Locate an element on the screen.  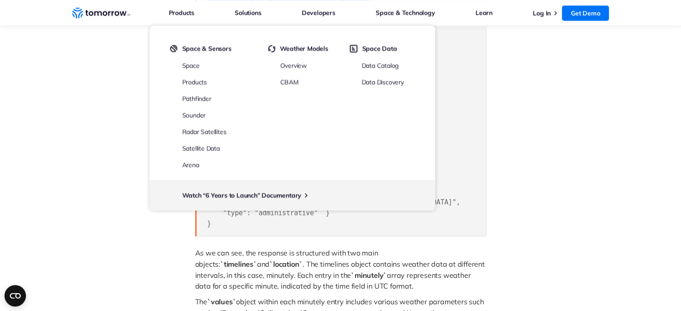
a: Arena is located at coordinates (191, 165).